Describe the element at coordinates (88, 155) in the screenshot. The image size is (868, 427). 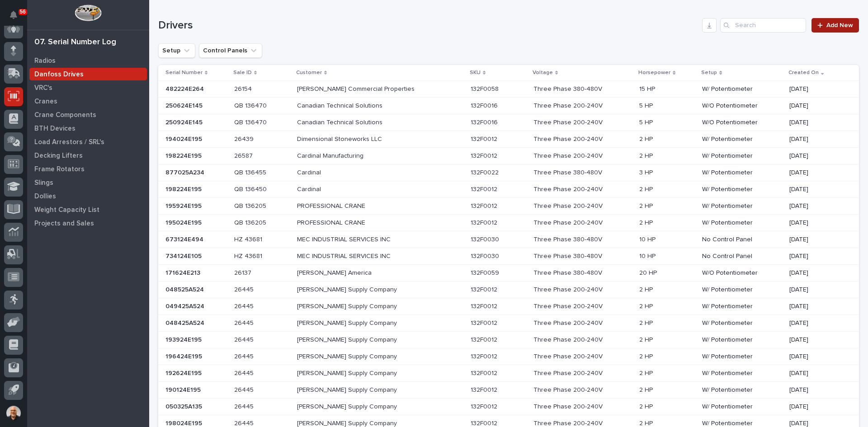
I see `a: Decking Lifters` at that location.